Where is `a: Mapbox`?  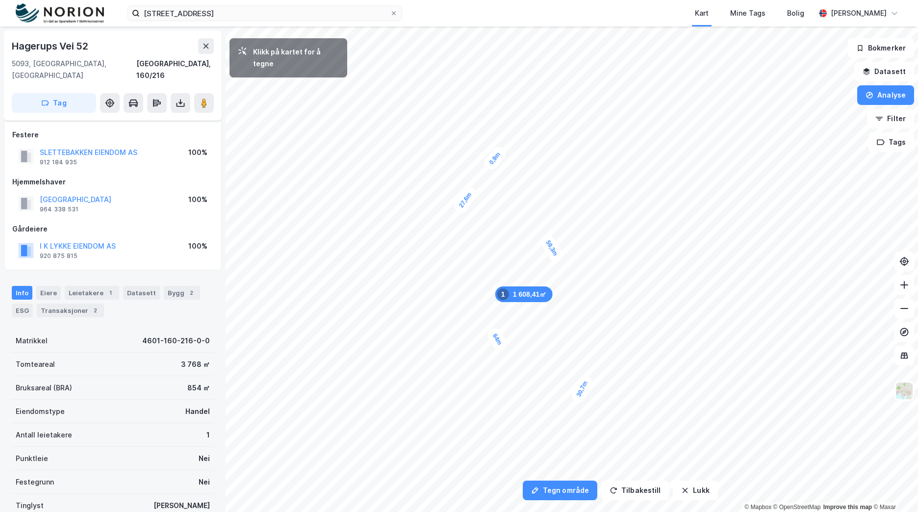
a: Mapbox is located at coordinates (757, 507).